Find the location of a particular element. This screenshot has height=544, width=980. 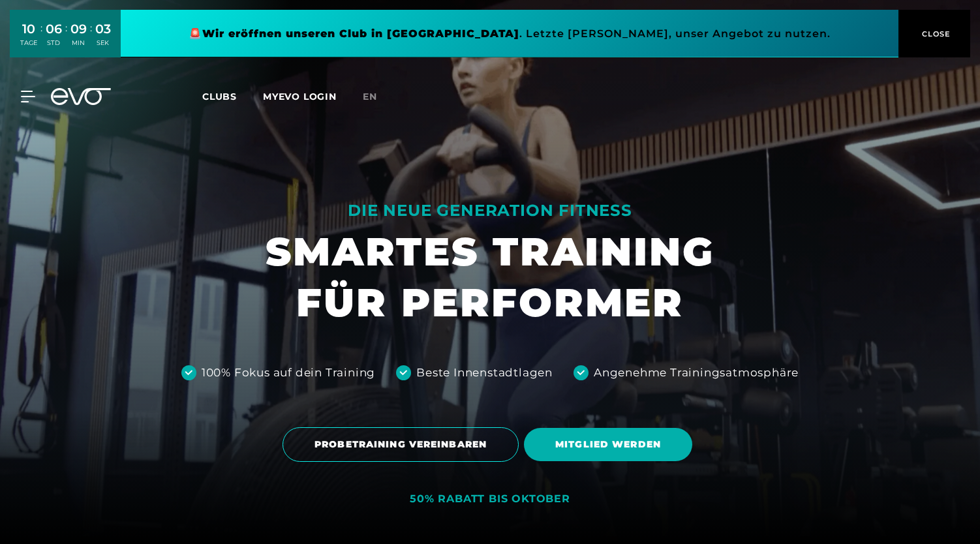

div: 50% RABATT BIS OKTOBER is located at coordinates (490, 499).